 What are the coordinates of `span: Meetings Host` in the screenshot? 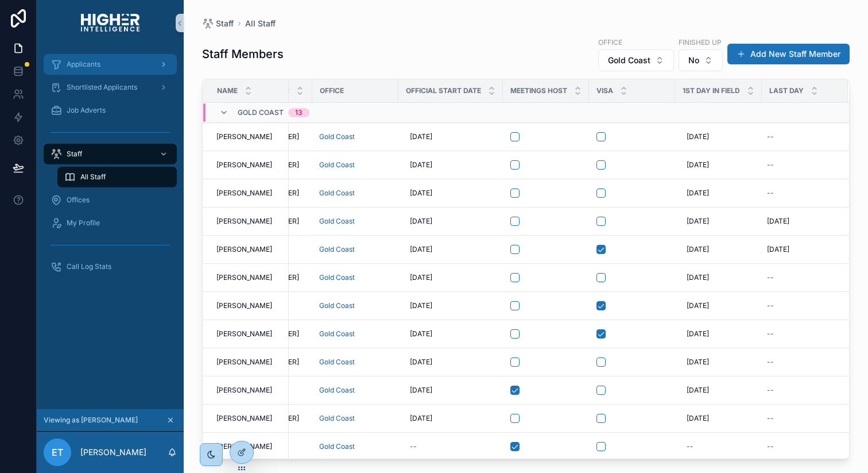 It's located at (538, 91).